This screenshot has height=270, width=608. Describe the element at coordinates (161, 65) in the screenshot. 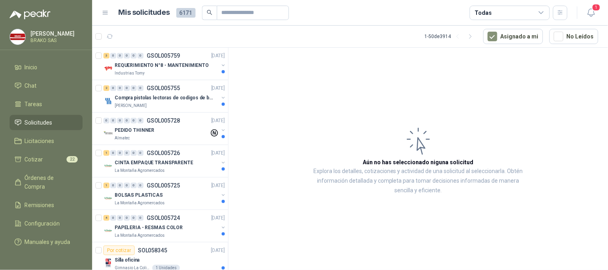

I see `p: REQUERIMIENTO N°8 - MANTENIMIENTO` at that location.